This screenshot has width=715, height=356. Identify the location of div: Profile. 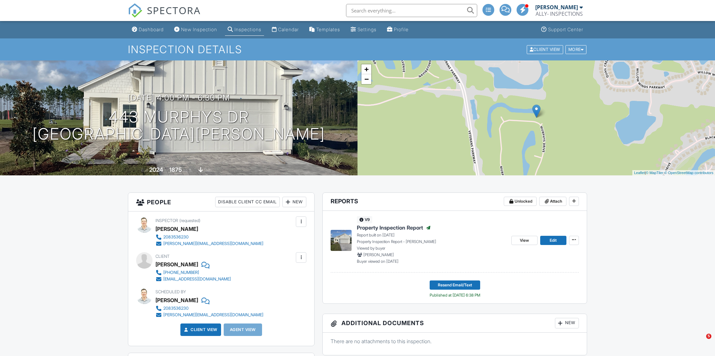
(401, 29).